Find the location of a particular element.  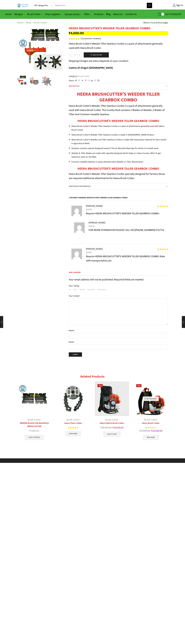

a: 4 of 5 stars is located at coordinates (91, 290).